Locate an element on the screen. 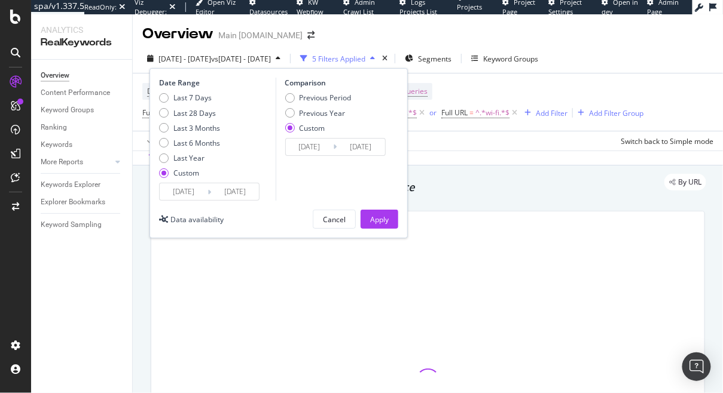  div: Keywords is located at coordinates (56, 145).